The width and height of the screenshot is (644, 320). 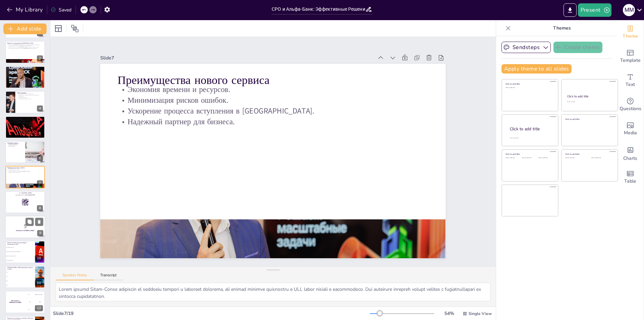 I want to click on div: Add charts and graphs, so click(x=630, y=153).